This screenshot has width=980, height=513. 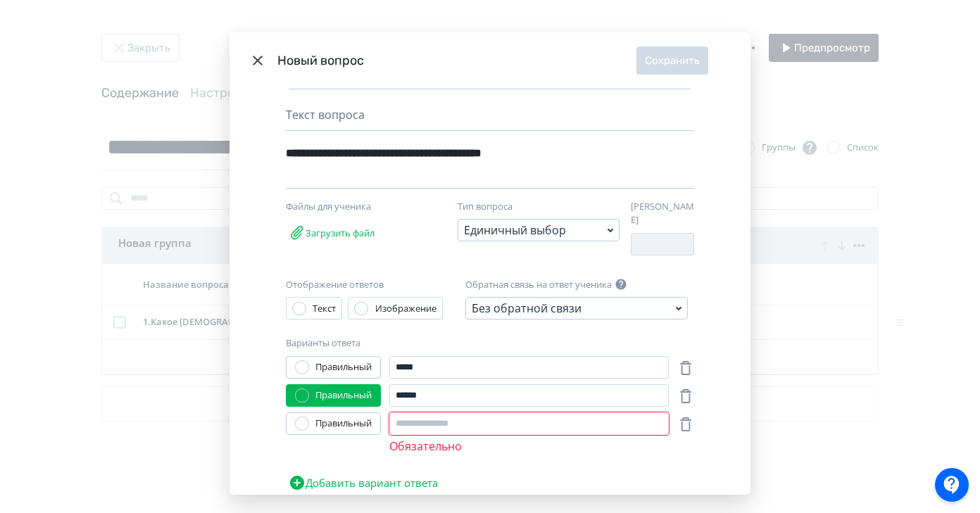 I want to click on label: Обратная связь на ответ ученика, so click(x=539, y=285).